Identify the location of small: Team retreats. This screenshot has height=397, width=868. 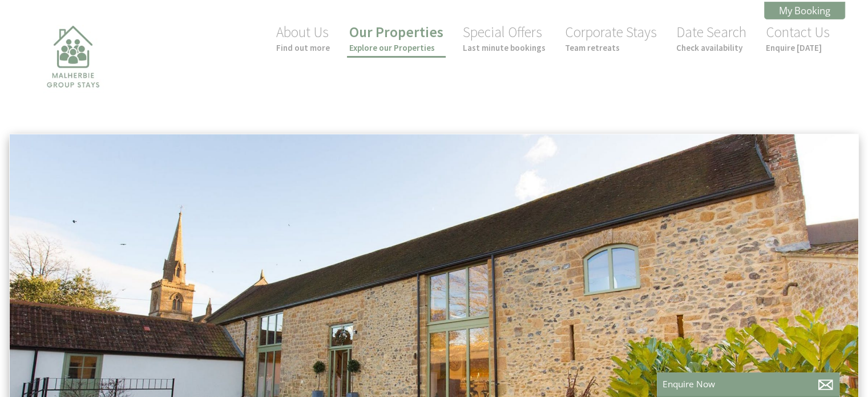
(610, 48).